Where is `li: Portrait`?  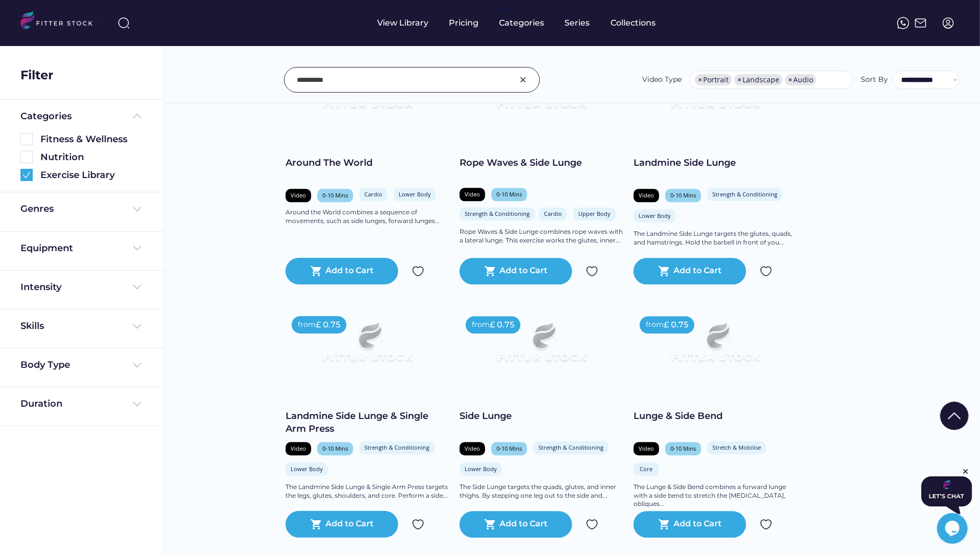
li: Portrait is located at coordinates (714, 80).